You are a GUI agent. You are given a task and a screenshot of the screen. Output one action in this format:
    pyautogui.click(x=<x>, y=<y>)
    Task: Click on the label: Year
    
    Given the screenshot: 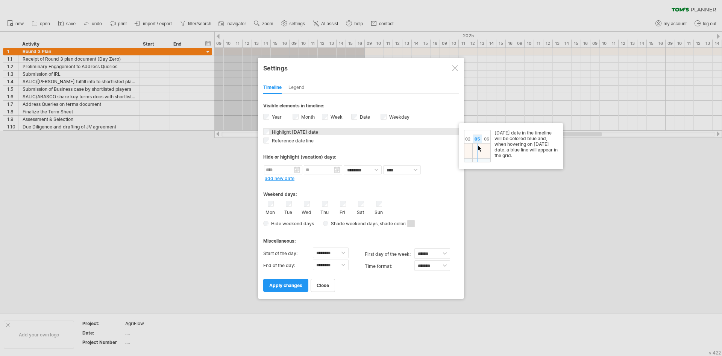 What is the action you would take?
    pyautogui.click(x=276, y=117)
    